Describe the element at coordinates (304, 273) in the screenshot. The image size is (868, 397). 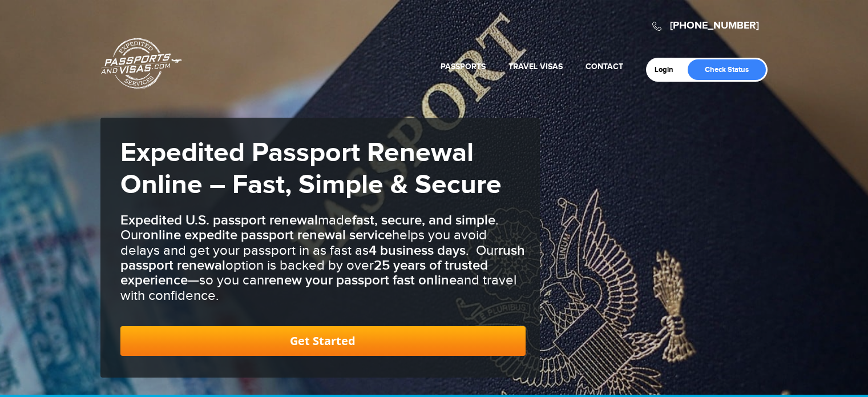
I see `b: 25 years of trusted experience` at that location.